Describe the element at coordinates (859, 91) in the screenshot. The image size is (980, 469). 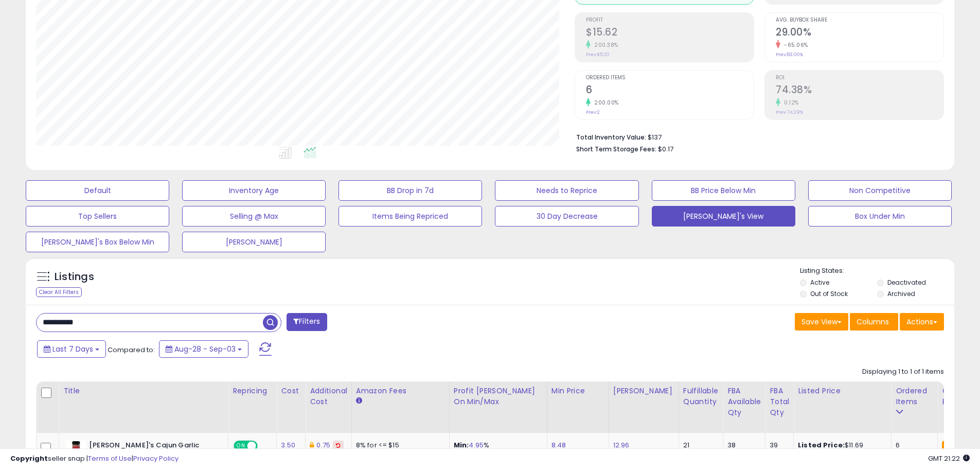
I see `h2: 74.38%` at that location.